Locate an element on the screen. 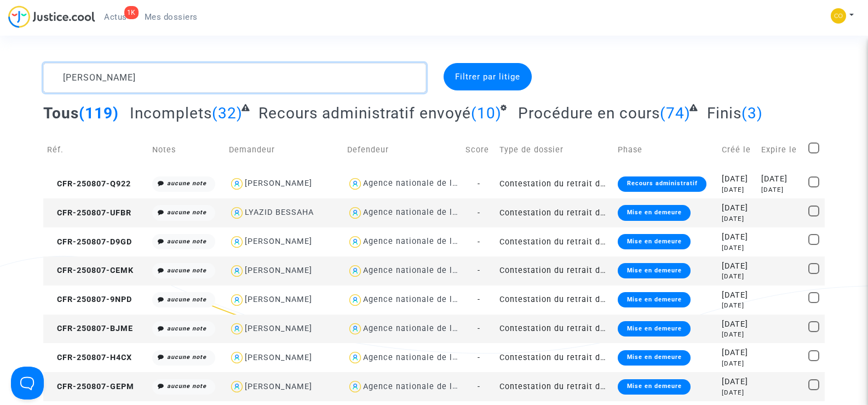 The image size is (868, 405). span: CFR-250807-D9GD is located at coordinates (89, 242).